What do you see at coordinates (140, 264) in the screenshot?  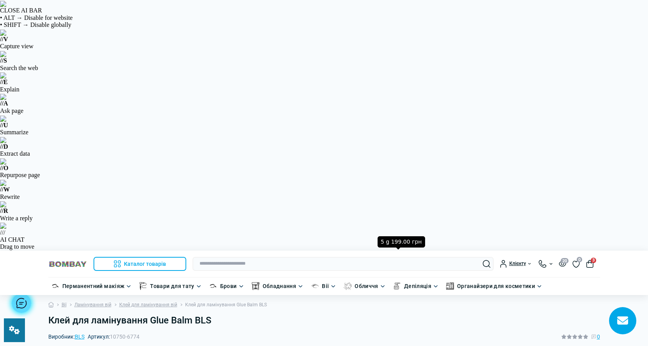 I see `button: Каталог товарів` at bounding box center [140, 264].